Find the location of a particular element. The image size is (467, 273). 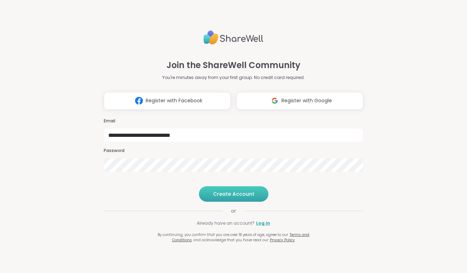

a: Log in is located at coordinates (263, 223).